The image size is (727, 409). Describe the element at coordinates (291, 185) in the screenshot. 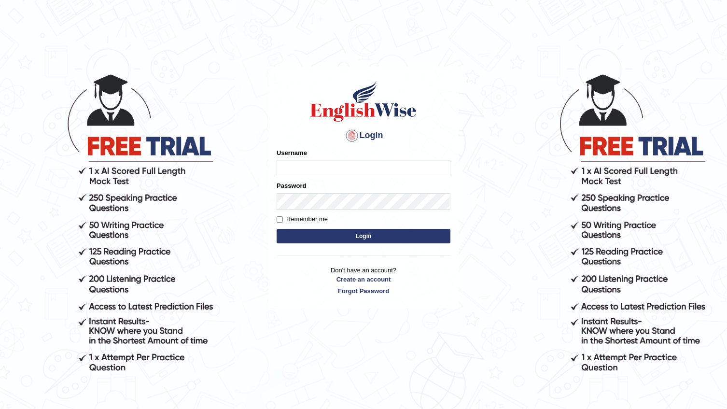

I see `label: Password` at that location.